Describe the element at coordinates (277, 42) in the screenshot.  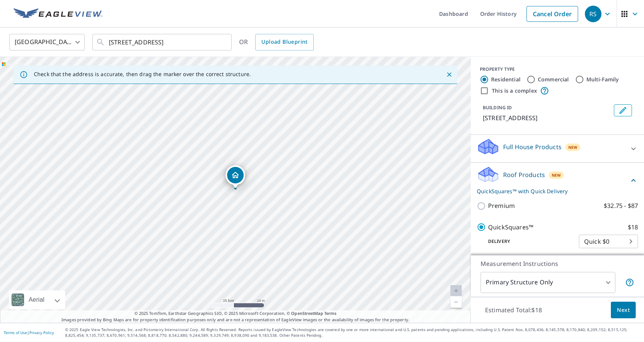
I see `div: OR` at that location.